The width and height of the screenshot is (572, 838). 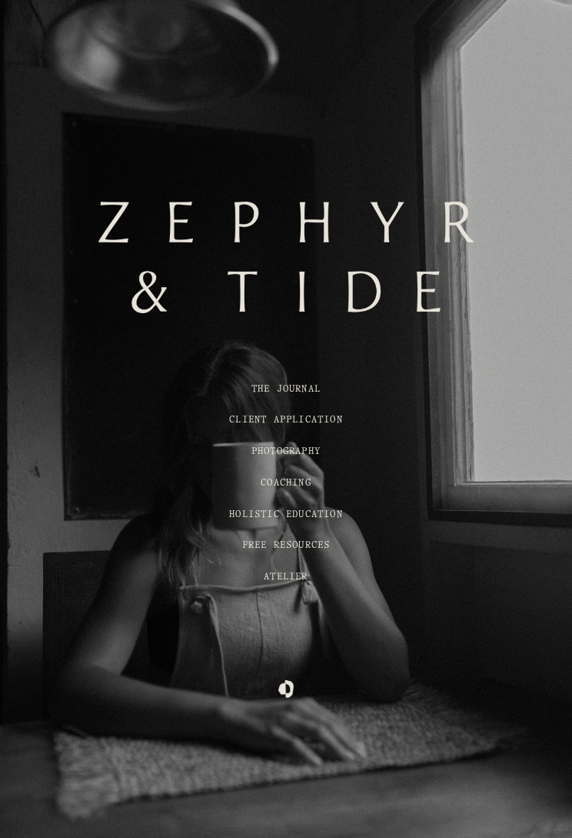 I want to click on a: Atelier, so click(x=285, y=576).